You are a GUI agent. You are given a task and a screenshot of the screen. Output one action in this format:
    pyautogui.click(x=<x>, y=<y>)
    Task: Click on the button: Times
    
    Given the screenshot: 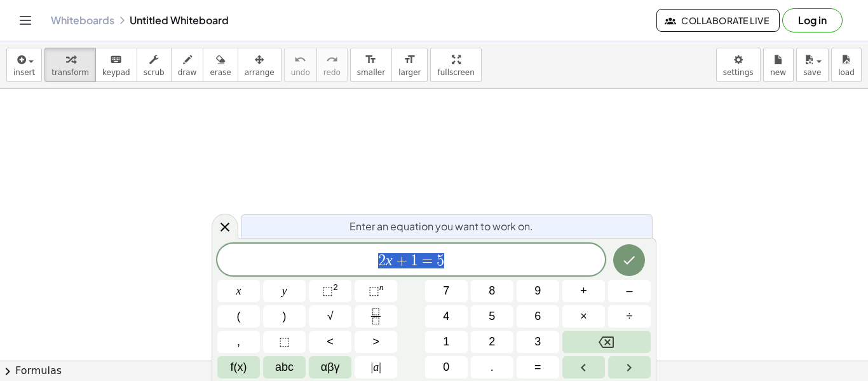 What is the action you would take?
    pyautogui.click(x=584, y=316)
    